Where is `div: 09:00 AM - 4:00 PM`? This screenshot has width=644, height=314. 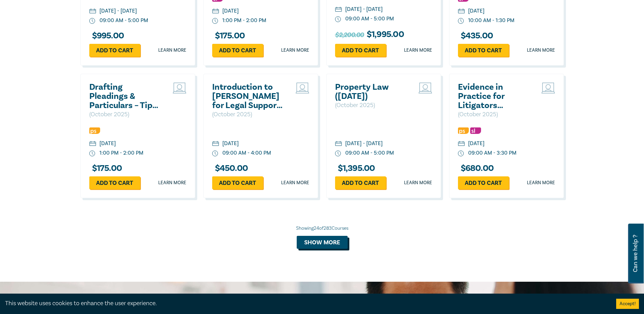
div: 09:00 AM - 4:00 PM is located at coordinates (247, 153).